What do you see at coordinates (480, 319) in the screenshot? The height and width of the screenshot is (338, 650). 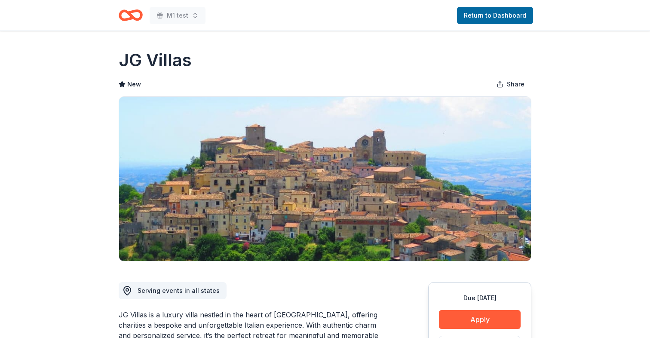 I see `button: Apply` at bounding box center [480, 319].